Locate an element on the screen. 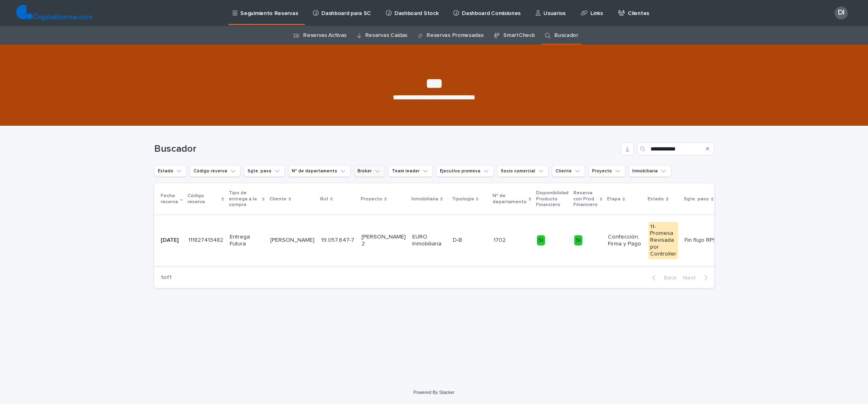 The height and width of the screenshot is (404, 868). div: 11-Promesa Revisada por Controller is located at coordinates (663, 240).